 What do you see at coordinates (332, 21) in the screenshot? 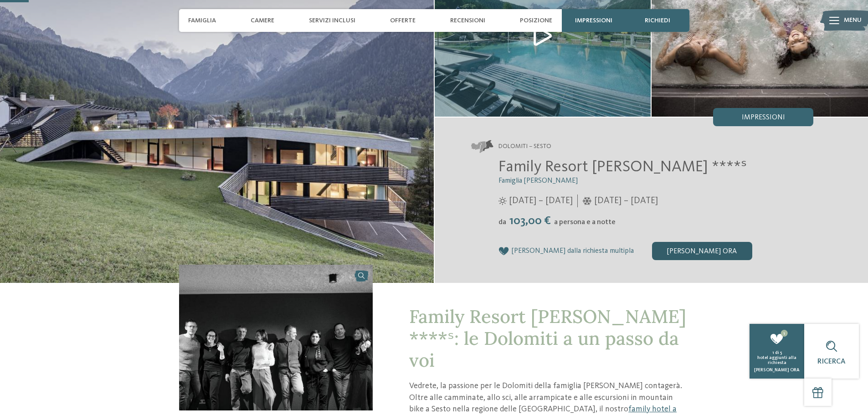
I see `span: Servizi inclusi` at bounding box center [332, 21].